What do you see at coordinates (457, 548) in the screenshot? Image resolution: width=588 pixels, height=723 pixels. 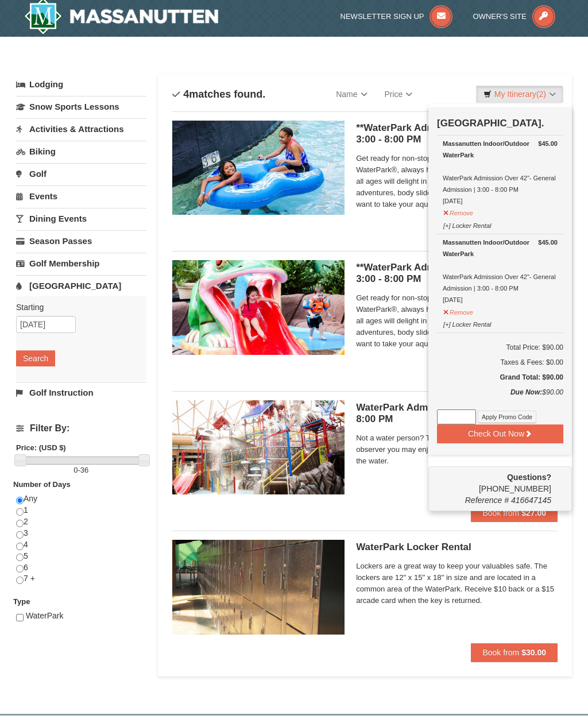 I see `h5: WaterPark Locker Rental` at bounding box center [457, 548].